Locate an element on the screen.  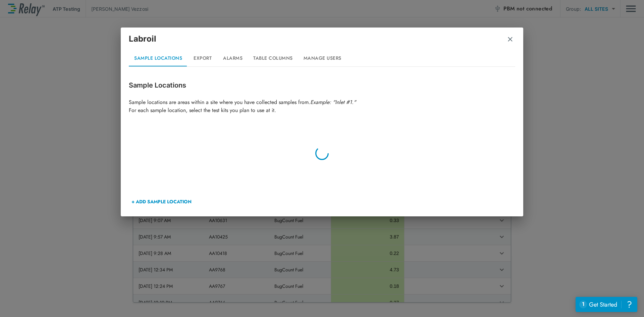
p: Labroil is located at coordinates (143, 39).